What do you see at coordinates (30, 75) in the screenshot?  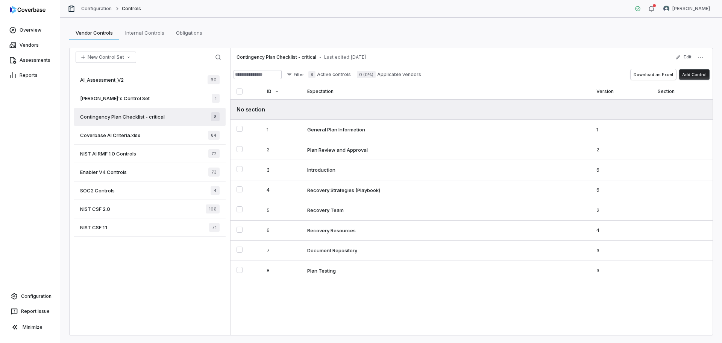 I see `a: Reports` at bounding box center [30, 75].